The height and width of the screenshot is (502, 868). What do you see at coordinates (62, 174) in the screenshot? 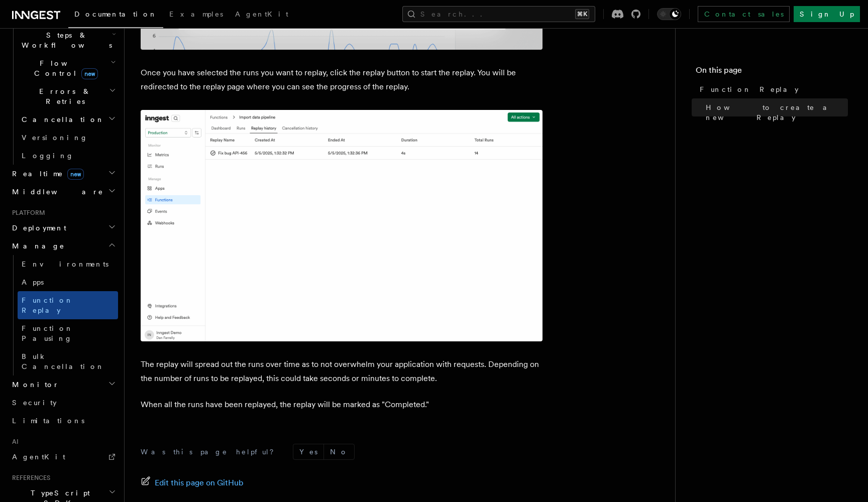
I see `button: Realtimenew` at bounding box center [62, 174].